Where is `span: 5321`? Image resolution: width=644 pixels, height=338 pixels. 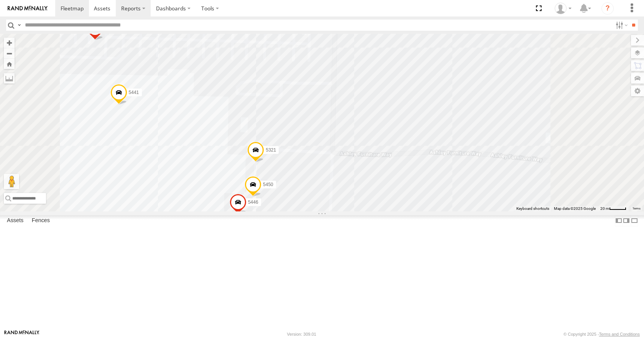 span: 5321 is located at coordinates (271, 150).